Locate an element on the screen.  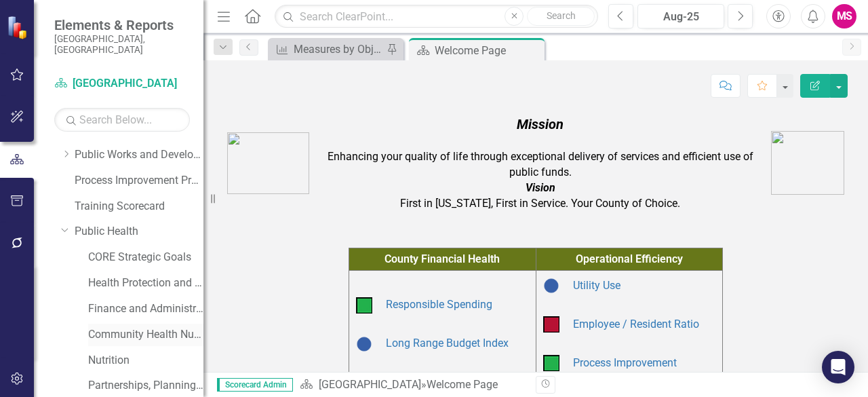
input: Search ClearPoint... is located at coordinates (436, 16).